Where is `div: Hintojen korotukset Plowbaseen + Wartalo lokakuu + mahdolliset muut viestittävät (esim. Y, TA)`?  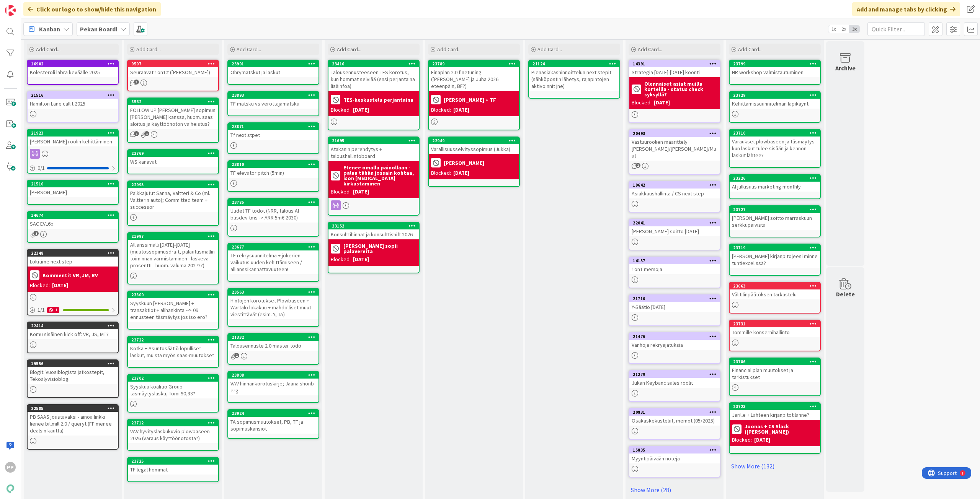
div: Hintojen korotukset Plowbaseen + Wartalo lokakuu + mahdolliset muut viestittävät (esim. Y, TA) is located at coordinates (273, 307).